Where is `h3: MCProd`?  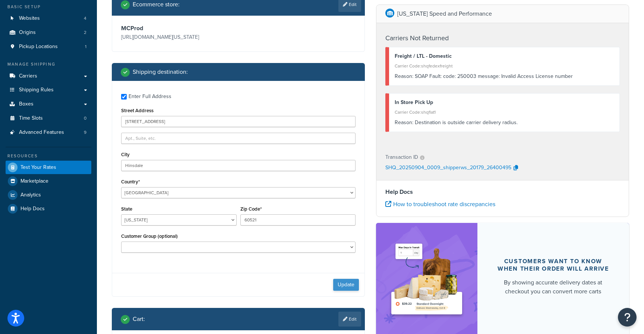
h3: MCProd is located at coordinates (178, 28).